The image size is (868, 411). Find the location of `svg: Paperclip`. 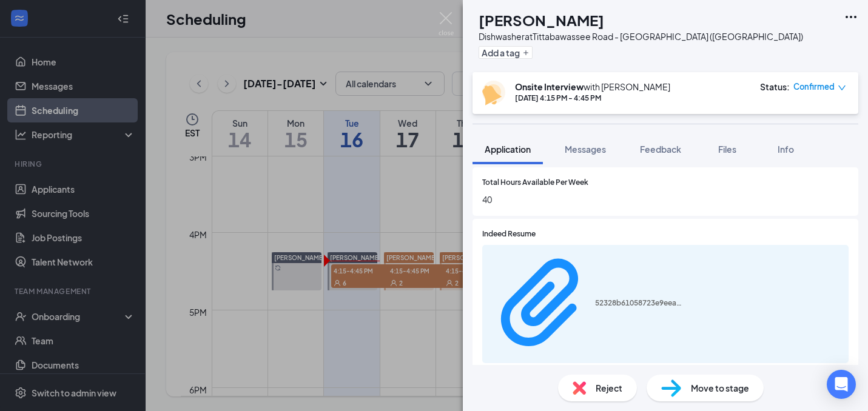

svg: Paperclip is located at coordinates (542, 303).